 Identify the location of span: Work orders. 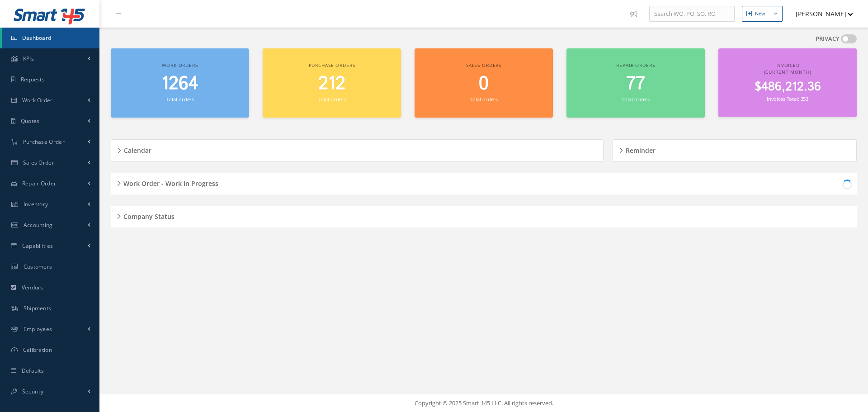
(179, 65).